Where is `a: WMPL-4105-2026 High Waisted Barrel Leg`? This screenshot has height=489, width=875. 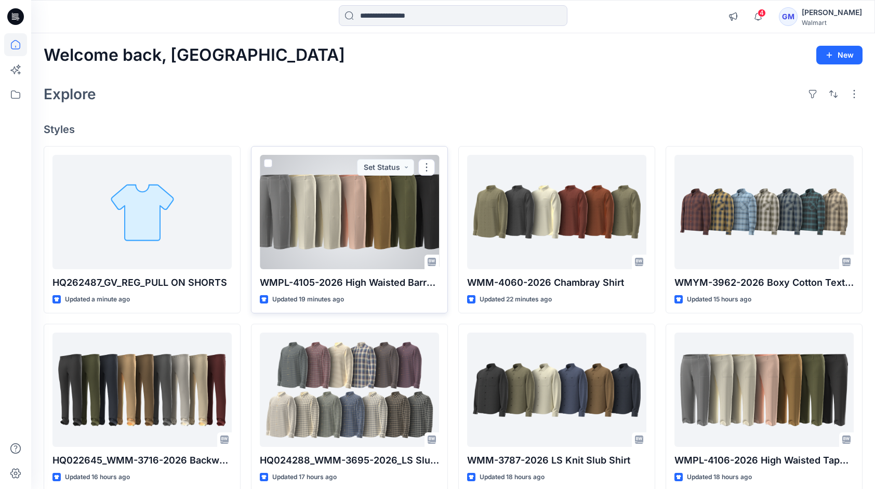 a: WMPL-4105-2026 High Waisted Barrel Leg is located at coordinates (349, 212).